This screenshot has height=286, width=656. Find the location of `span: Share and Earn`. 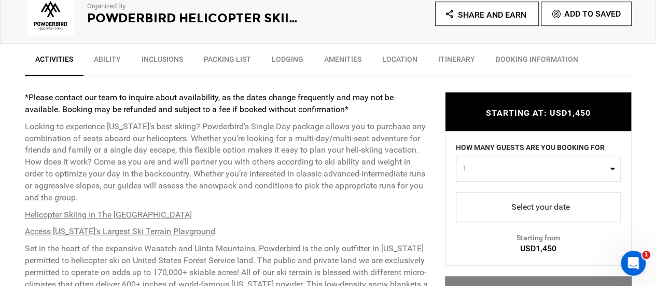

span: Share and Earn is located at coordinates (492, 15).